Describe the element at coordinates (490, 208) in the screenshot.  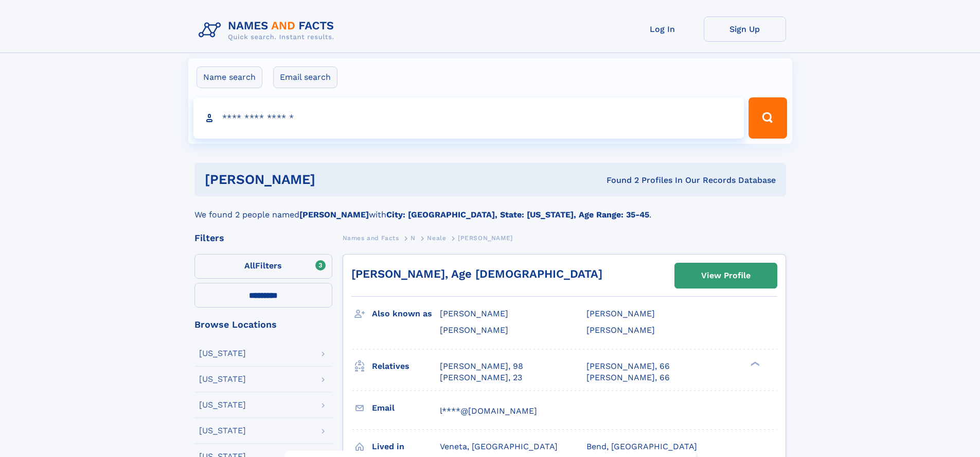
I see `div: We found 2 people named with .` at that location.